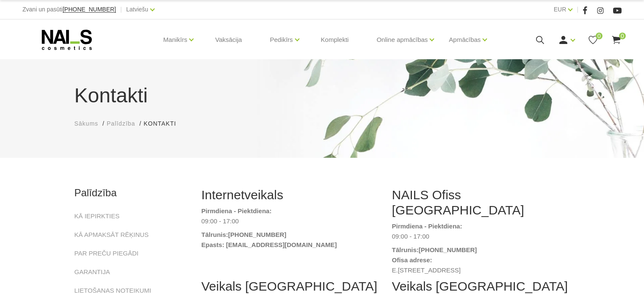  Describe the element at coordinates (132, 193) in the screenshot. I see `h2: Palīdzība` at that location.